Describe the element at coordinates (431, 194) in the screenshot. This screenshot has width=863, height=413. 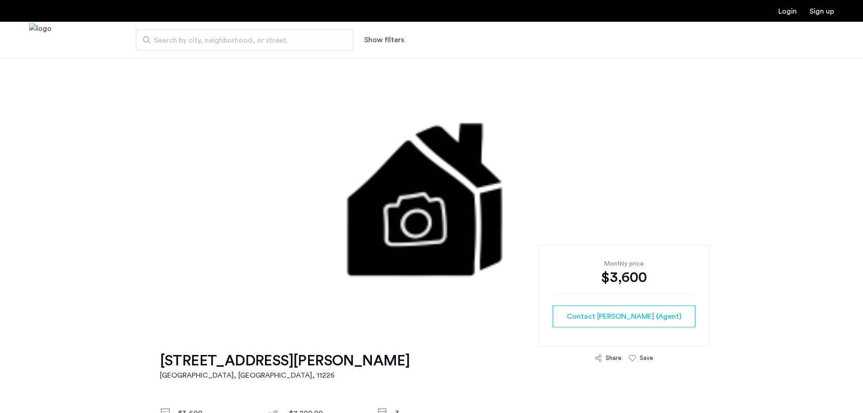
I see `img: 1.gif` at that location.